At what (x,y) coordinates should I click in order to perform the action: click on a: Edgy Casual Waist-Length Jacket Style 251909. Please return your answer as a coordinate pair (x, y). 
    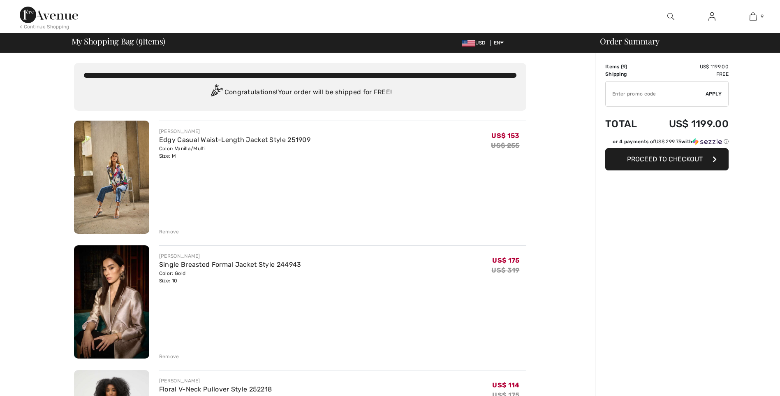
    Looking at the image, I should click on (235, 139).